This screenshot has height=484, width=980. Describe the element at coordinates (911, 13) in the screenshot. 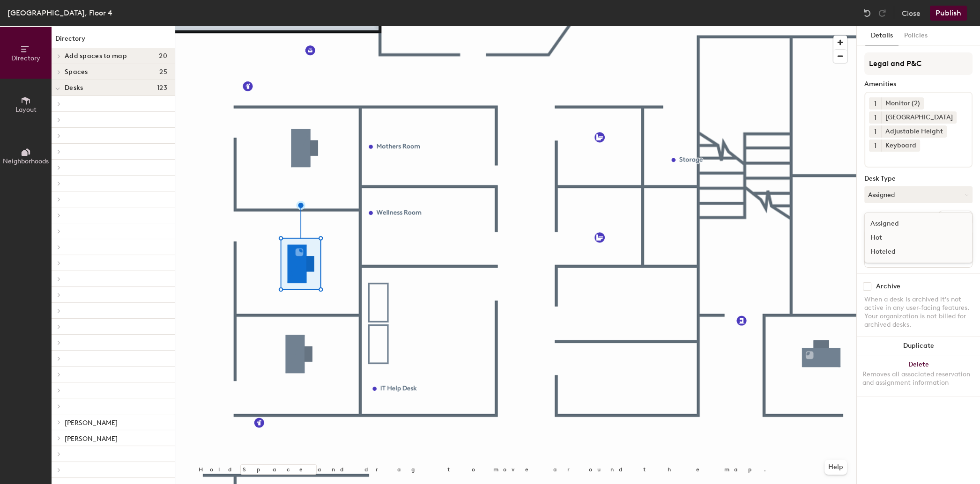

I see `button: Close` at that location.